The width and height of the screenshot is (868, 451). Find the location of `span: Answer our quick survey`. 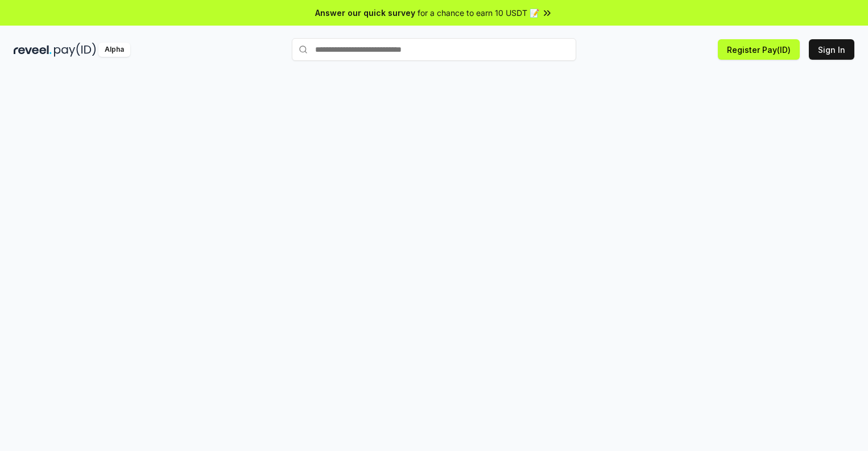

span: Answer our quick survey is located at coordinates (365, 13).